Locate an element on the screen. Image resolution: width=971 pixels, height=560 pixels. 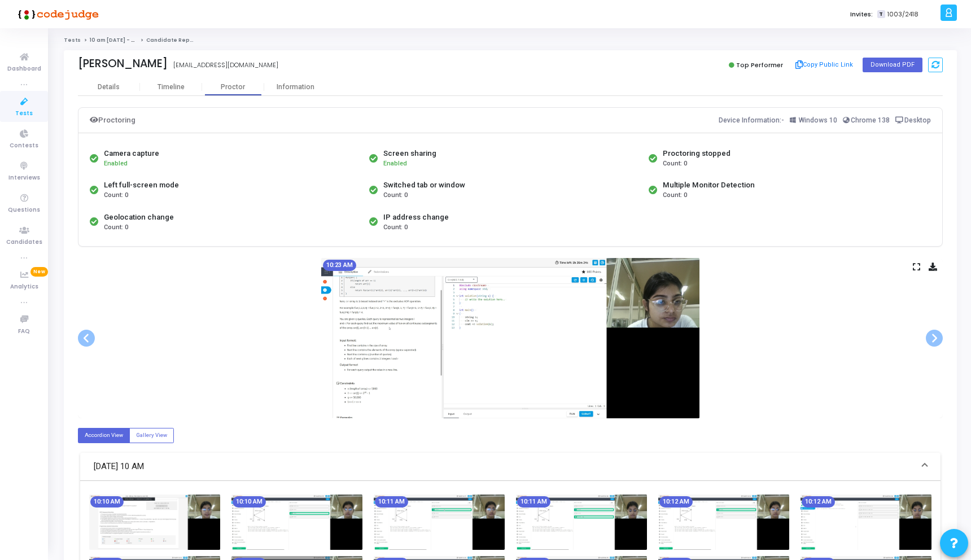
button: Download PDF is located at coordinates (893, 65).